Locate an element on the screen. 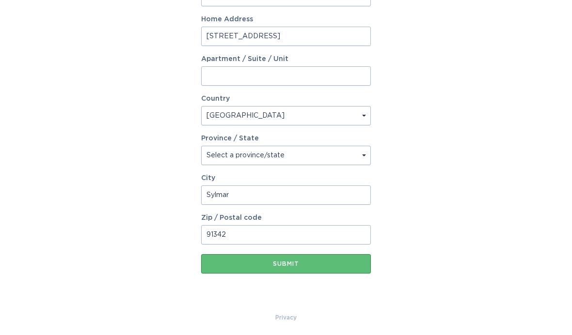 The height and width of the screenshot is (335, 572). label: Province / State is located at coordinates (230, 139).